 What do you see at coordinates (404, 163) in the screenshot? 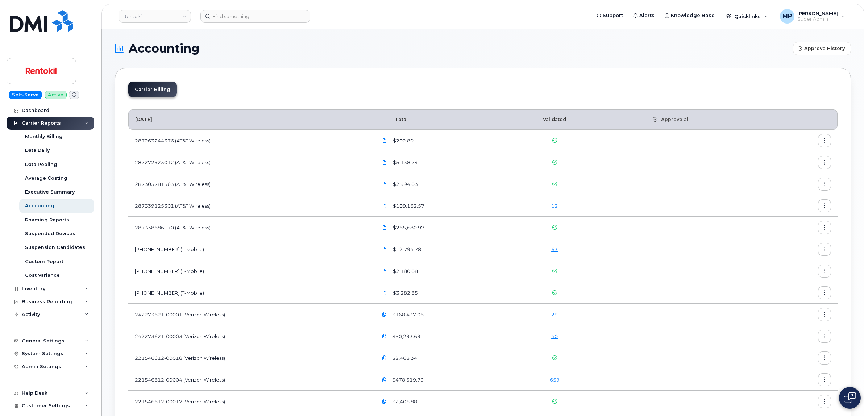
I see `span: $5,138.74` at bounding box center [404, 163].